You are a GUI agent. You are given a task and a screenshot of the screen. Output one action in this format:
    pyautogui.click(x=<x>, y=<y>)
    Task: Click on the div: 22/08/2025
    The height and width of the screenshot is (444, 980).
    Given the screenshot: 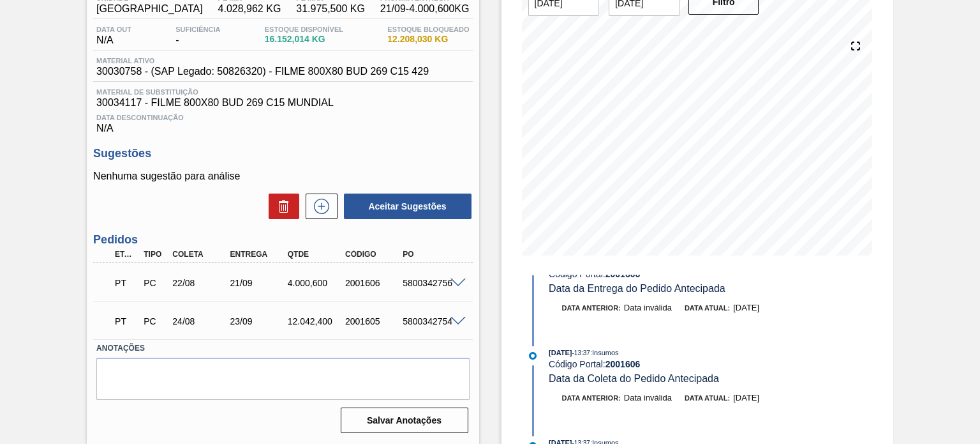 What is the action you would take?
    pyautogui.click(x=200, y=283)
    